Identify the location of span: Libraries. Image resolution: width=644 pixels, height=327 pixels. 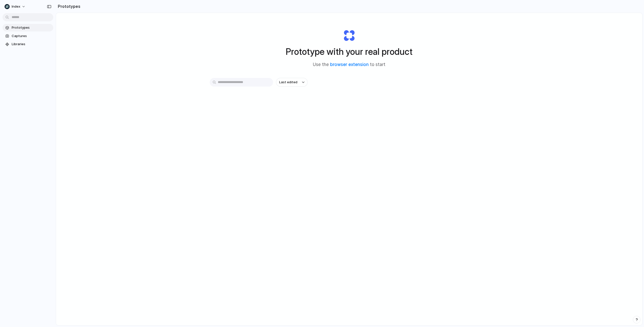
(31, 44).